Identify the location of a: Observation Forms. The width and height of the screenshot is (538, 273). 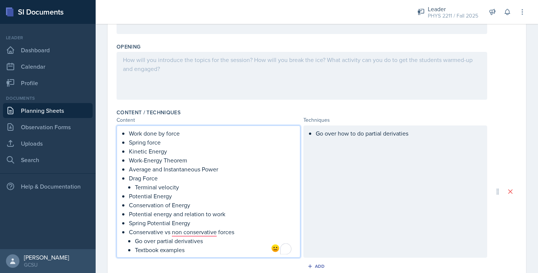
(48, 127).